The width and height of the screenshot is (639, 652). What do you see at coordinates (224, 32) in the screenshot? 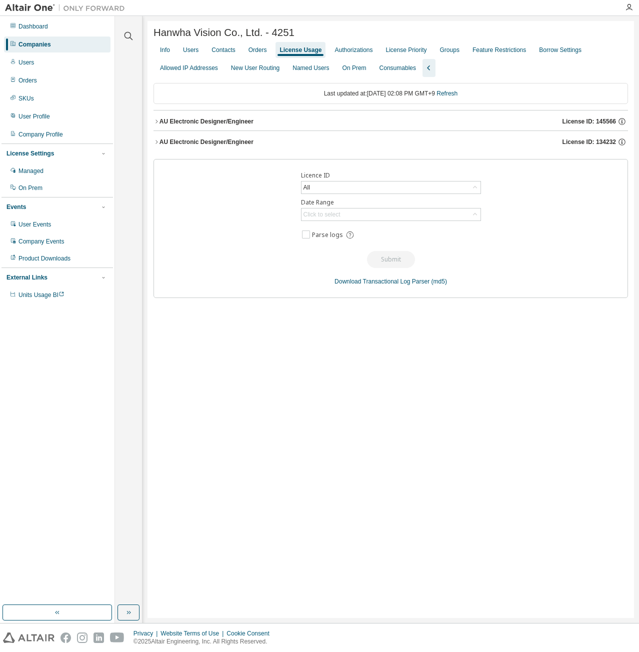
I see `span: Hanwha Vision Co., Ltd. - 4251` at bounding box center [224, 32].